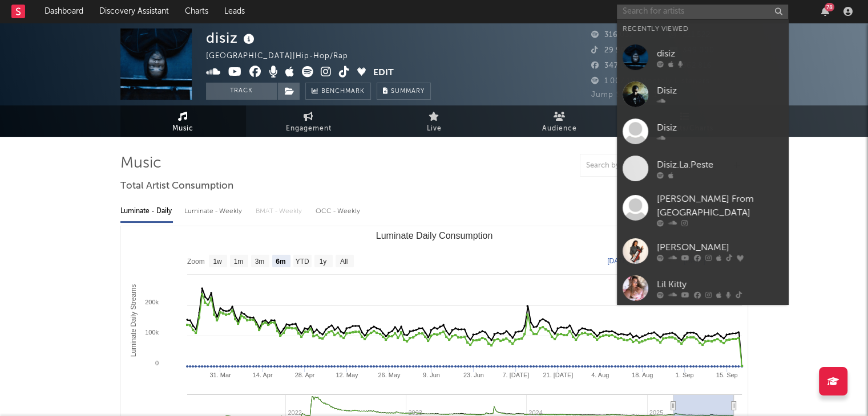 This screenshot has height=416, width=868. Describe the element at coordinates (262, 375) in the screenshot. I see `text: 14. Apr` at that location.